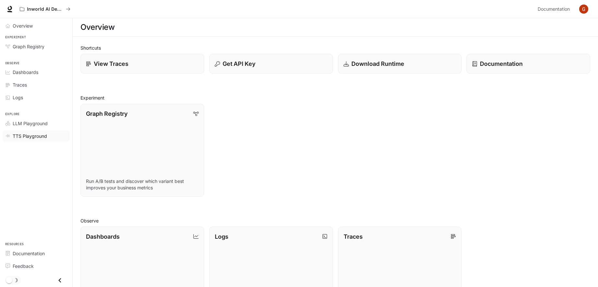  Describe the element at coordinates (36, 266) in the screenshot. I see `a: Feedback` at that location.